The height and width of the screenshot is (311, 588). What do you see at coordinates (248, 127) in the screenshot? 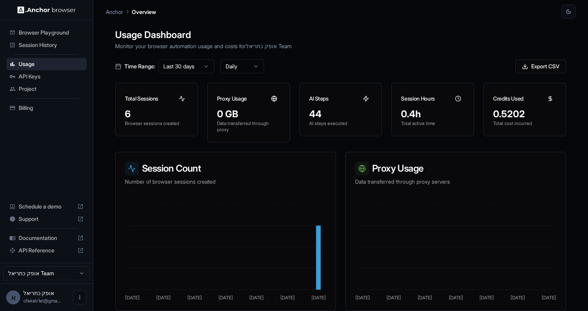
I see `p: Data transferred through proxy` at bounding box center [248, 127].